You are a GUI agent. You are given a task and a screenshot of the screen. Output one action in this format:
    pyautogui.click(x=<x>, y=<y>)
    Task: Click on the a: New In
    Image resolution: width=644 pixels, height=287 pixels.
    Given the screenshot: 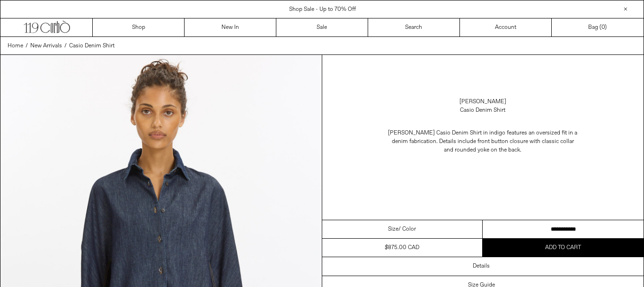 What is the action you would take?
    pyautogui.click(x=231, y=28)
    